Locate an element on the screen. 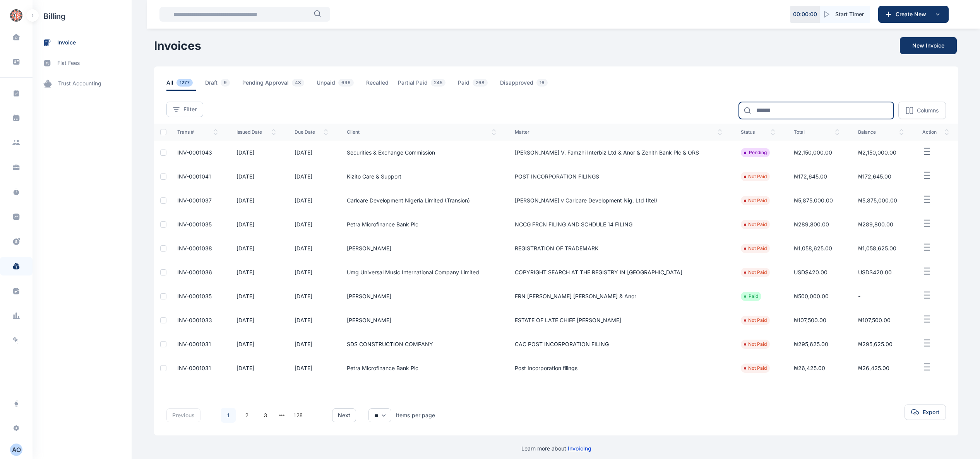 The height and width of the screenshot is (459, 980). td: Petra Microfinance Bank Plc is located at coordinates (421, 225).